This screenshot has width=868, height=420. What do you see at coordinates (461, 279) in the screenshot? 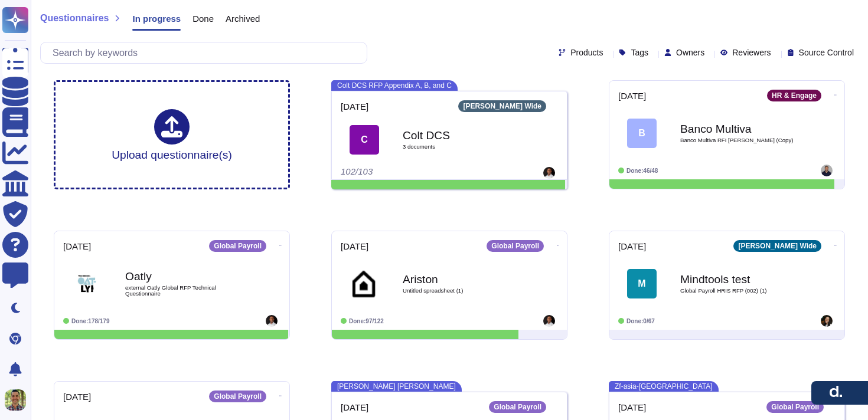
I see `b: Ariston` at bounding box center [461, 279].